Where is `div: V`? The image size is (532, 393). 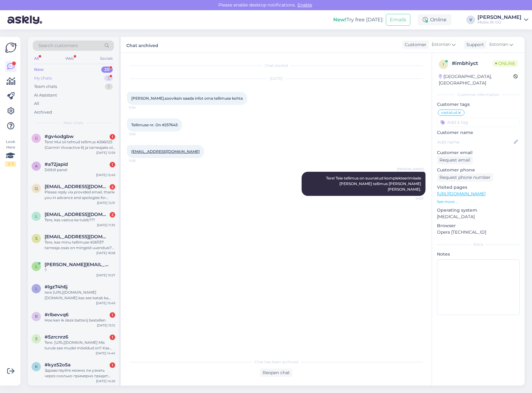
div: V is located at coordinates (471, 20).